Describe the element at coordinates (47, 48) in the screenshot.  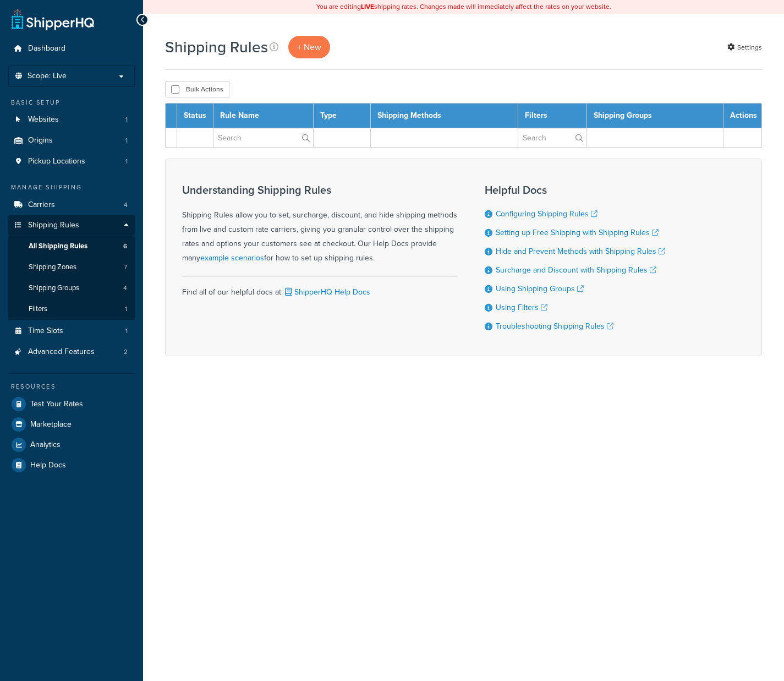
I see `span: Dashboard` at that location.